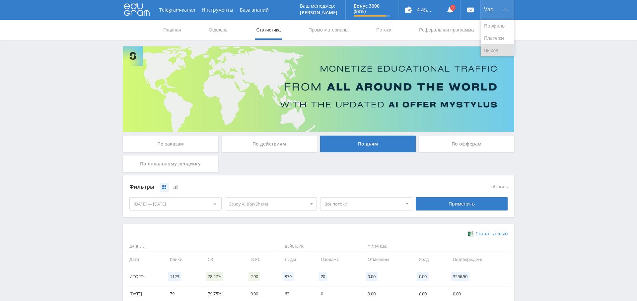  What do you see at coordinates (145, 259) in the screenshot?
I see `td: Дата` at bounding box center [145, 259].